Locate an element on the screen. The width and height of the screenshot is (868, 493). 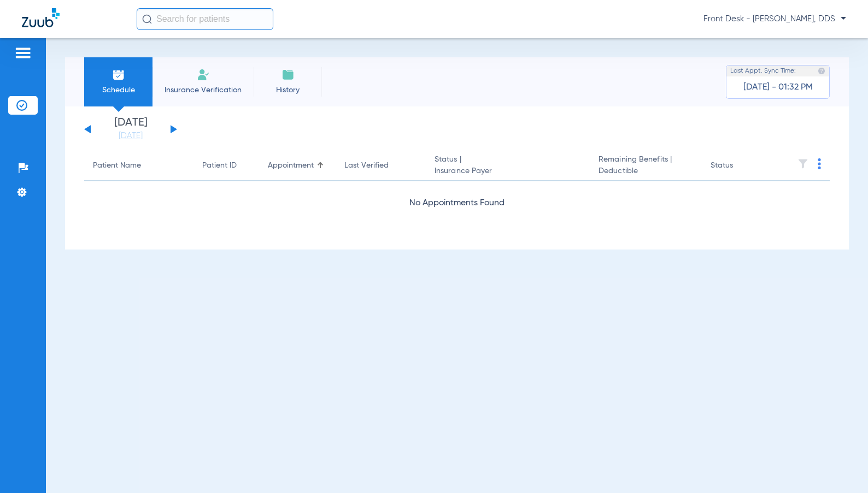
span: Insurance Verification is located at coordinates (203, 90).